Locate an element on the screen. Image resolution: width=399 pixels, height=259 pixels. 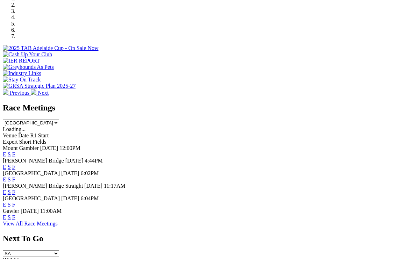
span: 11:17AM is located at coordinates (115, 185).